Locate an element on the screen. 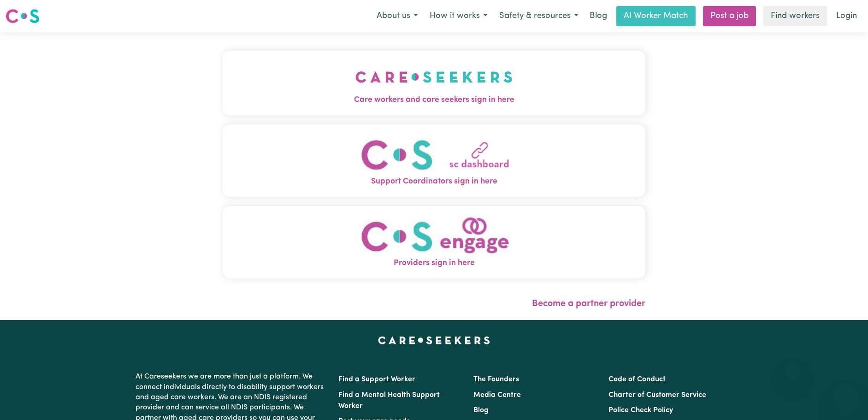  button: How it works is located at coordinates (458, 16).